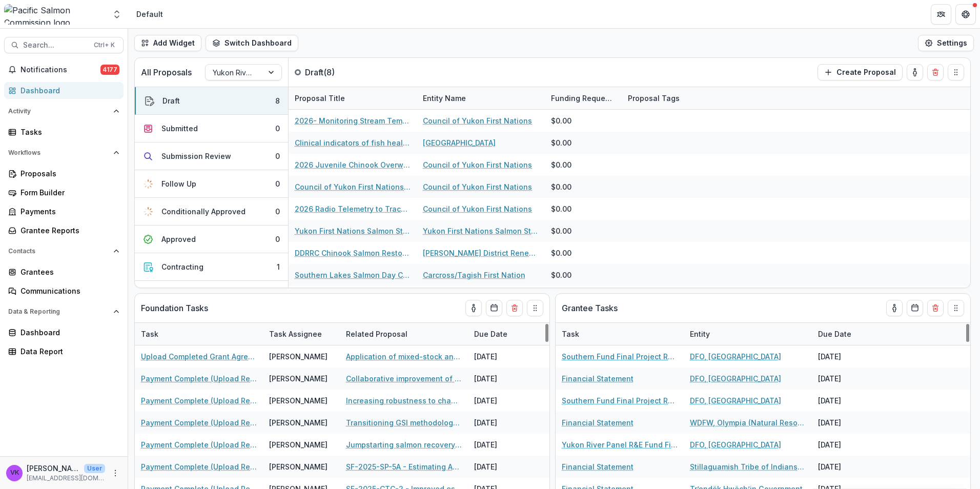  What do you see at coordinates (61, 70) in the screenshot?
I see `span: Notifications` at bounding box center [61, 70].